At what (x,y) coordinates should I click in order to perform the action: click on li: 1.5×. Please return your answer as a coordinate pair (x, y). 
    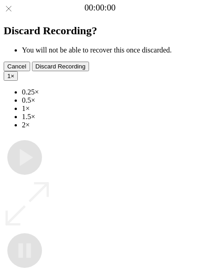
    Looking at the image, I should click on (109, 117).